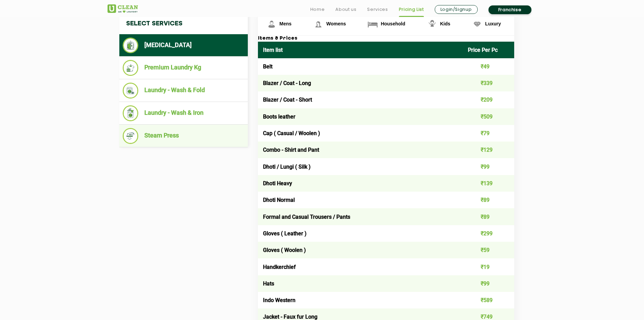 The height and width of the screenshot is (320, 644). What do you see at coordinates (373, 24) in the screenshot?
I see `img: Household` at bounding box center [373, 24].